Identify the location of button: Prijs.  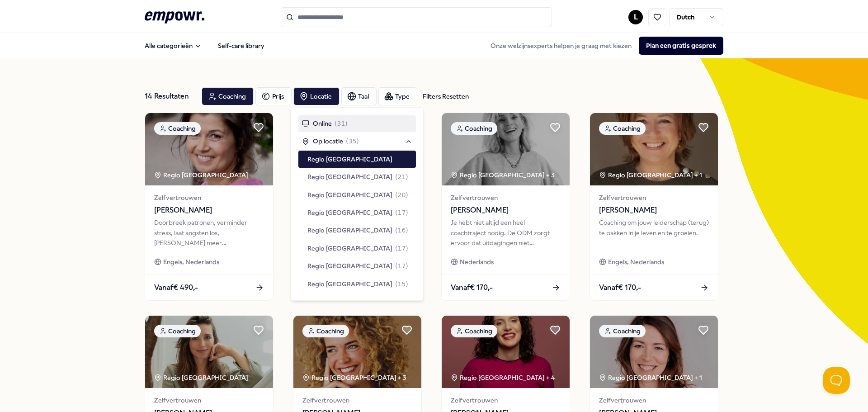
(273, 97).